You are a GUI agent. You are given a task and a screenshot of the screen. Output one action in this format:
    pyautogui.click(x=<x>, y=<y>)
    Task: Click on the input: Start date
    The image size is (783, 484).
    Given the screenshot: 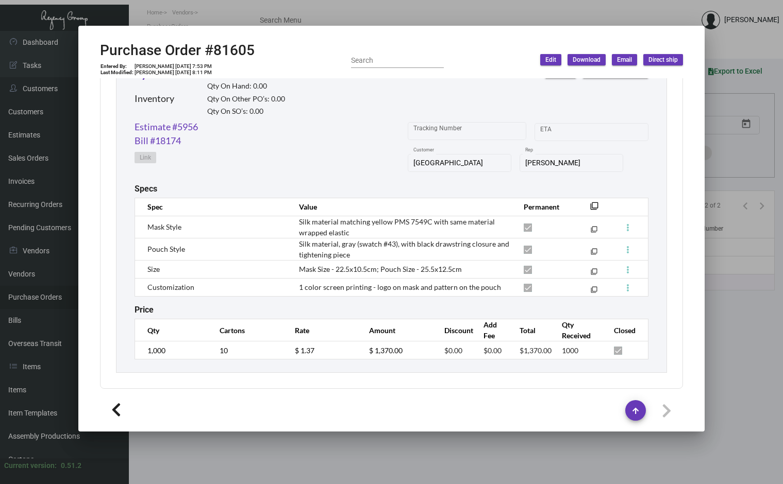 What is the action you would take?
    pyautogui.click(x=556, y=132)
    